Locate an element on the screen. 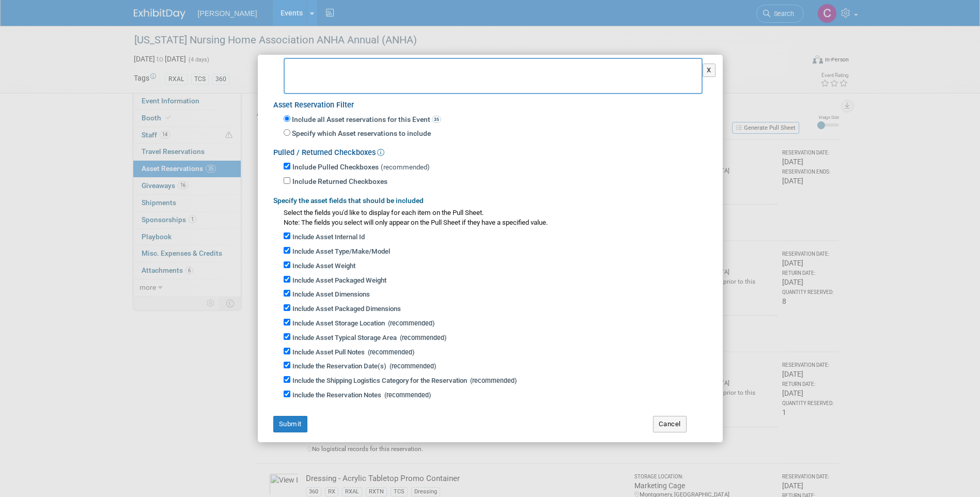 The height and width of the screenshot is (497, 980). label: Include Asset Weight is located at coordinates (324, 266).